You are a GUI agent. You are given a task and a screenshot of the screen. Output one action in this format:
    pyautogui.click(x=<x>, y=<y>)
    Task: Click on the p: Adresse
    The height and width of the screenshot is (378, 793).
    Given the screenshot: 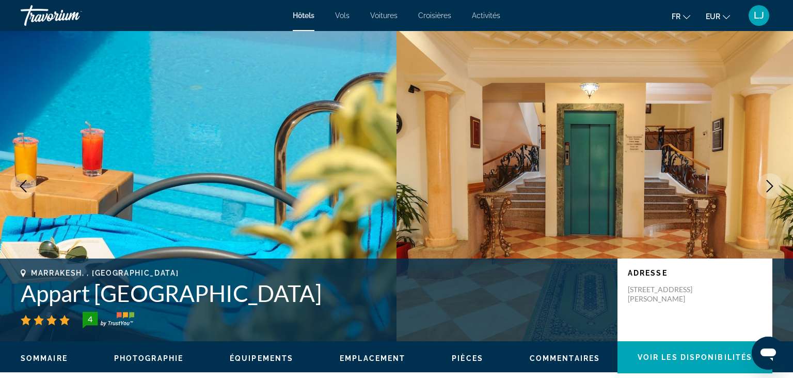 What is the action you would take?
    pyautogui.click(x=695, y=273)
    